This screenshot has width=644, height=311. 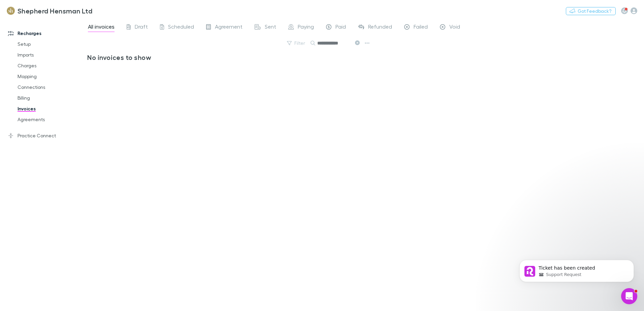 What do you see at coordinates (141, 28) in the screenshot?
I see `span: Draft` at bounding box center [141, 28].